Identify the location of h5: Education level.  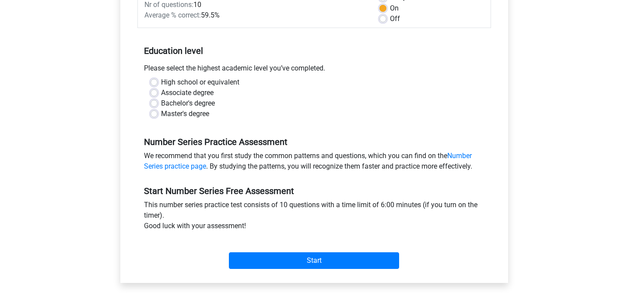
(314, 51).